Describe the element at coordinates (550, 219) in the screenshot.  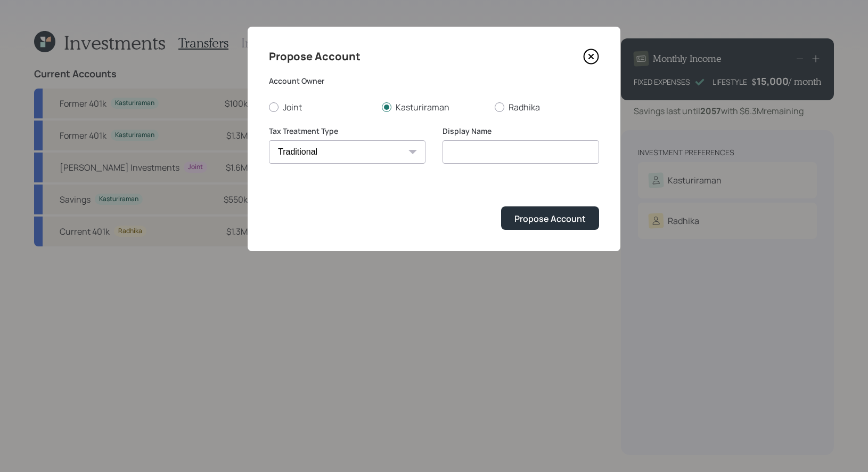
I see `div: Propose Account` at that location.